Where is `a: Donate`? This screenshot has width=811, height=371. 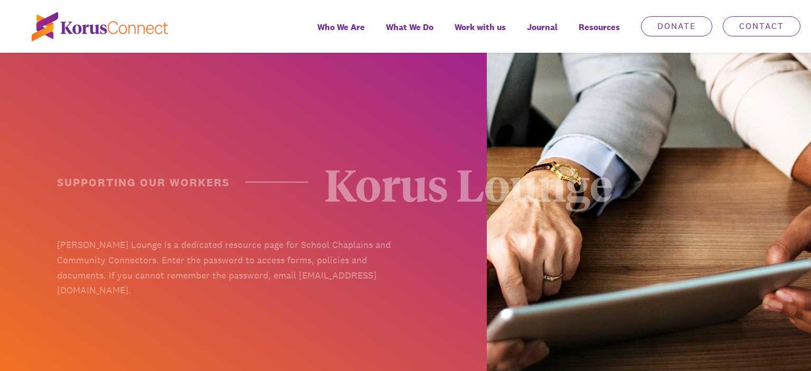 a: Donate is located at coordinates (677, 26).